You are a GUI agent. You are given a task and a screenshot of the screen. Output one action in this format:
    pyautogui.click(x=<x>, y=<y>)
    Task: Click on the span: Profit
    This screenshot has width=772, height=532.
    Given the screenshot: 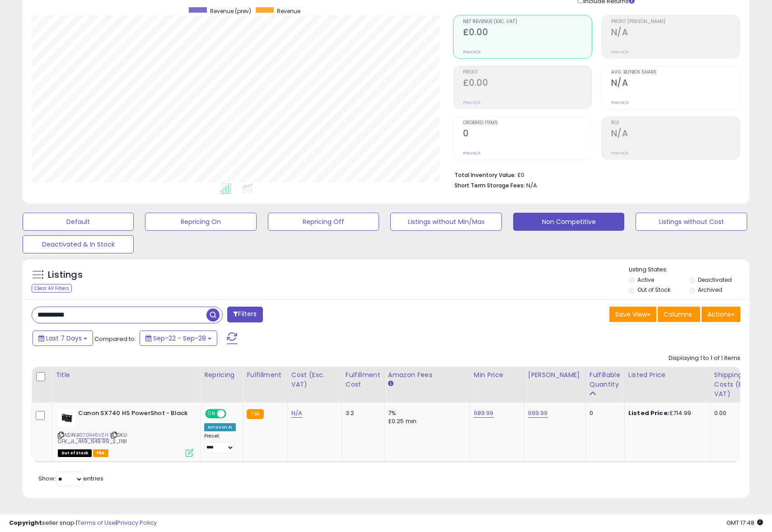 What is the action you would take?
    pyautogui.click(x=527, y=72)
    